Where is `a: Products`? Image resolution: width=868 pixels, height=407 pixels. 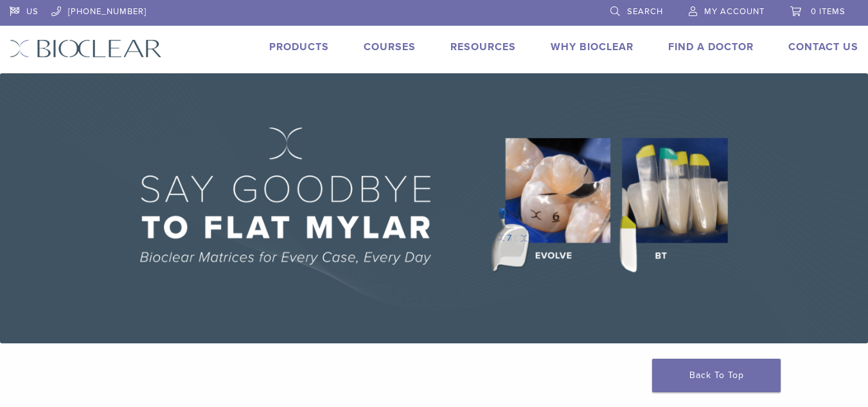
a: Products is located at coordinates (299, 47).